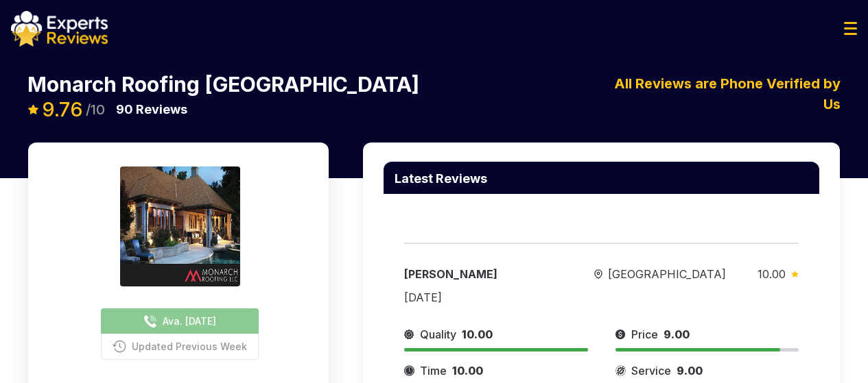 This screenshot has width=868, height=383. What do you see at coordinates (179, 347) in the screenshot?
I see `button: Updated Previous Week` at bounding box center [179, 347].